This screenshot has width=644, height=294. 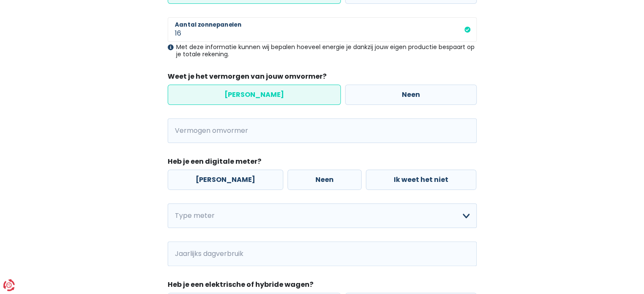 I want to click on legend: Heb je een elektrische of hybride wagen?, so click(x=322, y=286).